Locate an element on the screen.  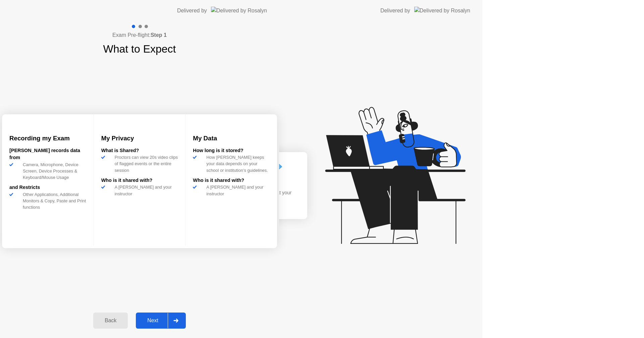
h3: My Privacy is located at coordinates (140, 139).